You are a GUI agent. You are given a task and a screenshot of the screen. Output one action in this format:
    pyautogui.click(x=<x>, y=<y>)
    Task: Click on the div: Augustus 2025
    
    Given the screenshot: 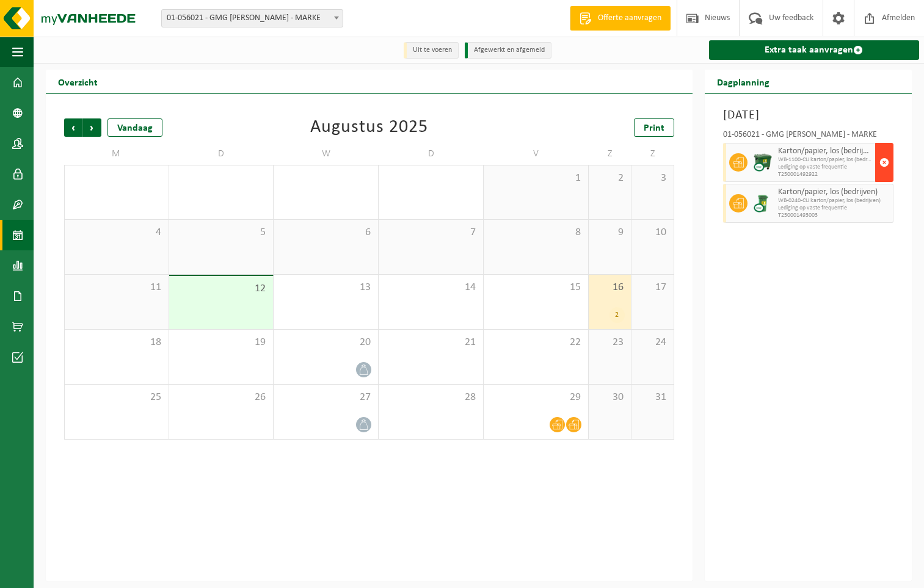 What is the action you would take?
    pyautogui.click(x=369, y=127)
    